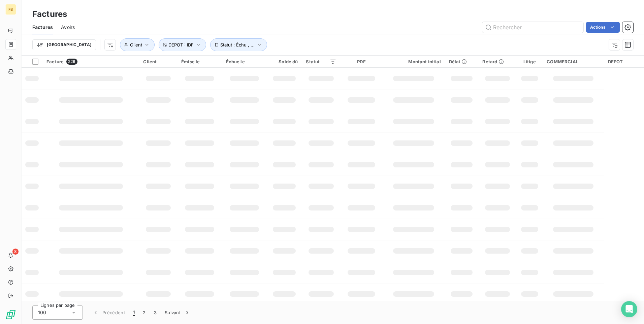  I want to click on span: Avoirs, so click(67, 27).